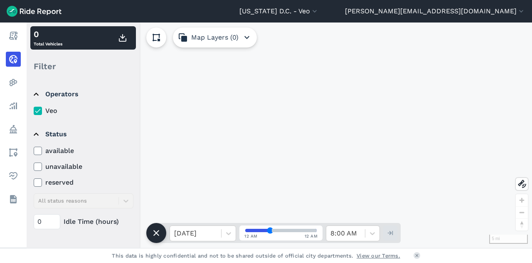 Image resolution: width=532 pixels, height=263 pixels. I want to click on a: Heatmaps, so click(13, 82).